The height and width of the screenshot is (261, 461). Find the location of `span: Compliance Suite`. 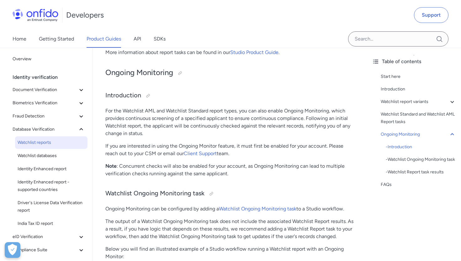

span: Compliance Suite is located at coordinates (45, 250).